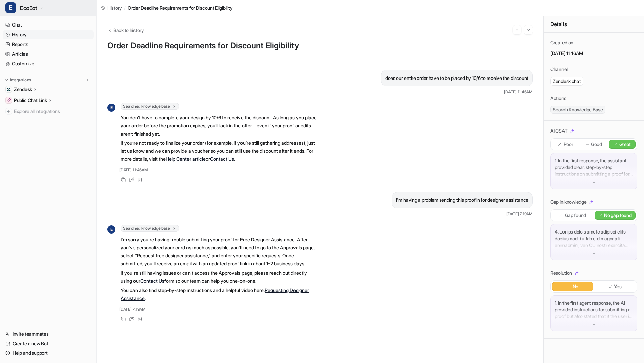 The width and height of the screenshot is (644, 363). I want to click on img: explore all integrations, so click(9, 112).